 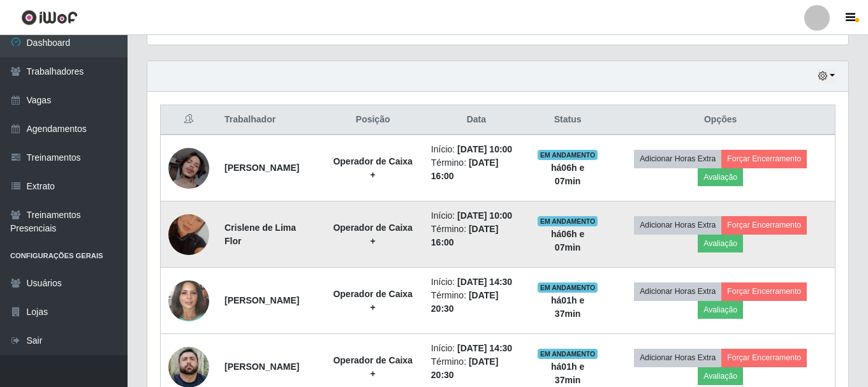 What do you see at coordinates (260, 234) in the screenshot?
I see `strong: Crislene de Lima Flor` at bounding box center [260, 234].